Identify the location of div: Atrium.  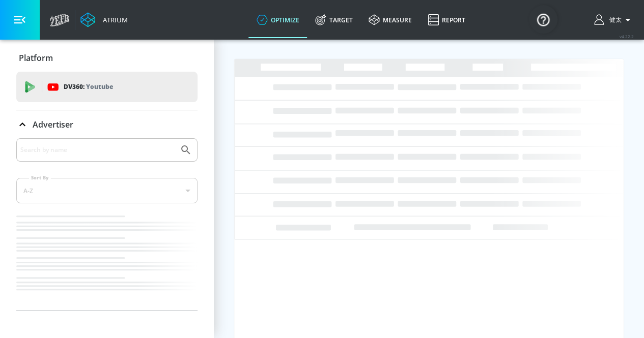
(113, 20).